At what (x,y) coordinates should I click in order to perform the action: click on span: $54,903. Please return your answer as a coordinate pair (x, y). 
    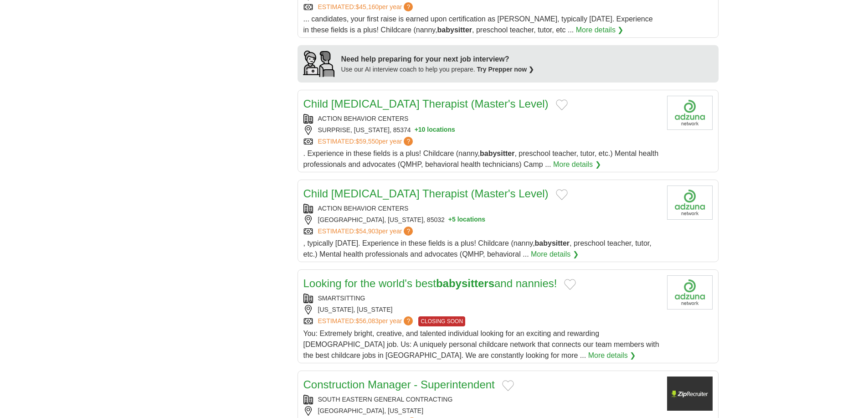
    Looking at the image, I should click on (367, 231).